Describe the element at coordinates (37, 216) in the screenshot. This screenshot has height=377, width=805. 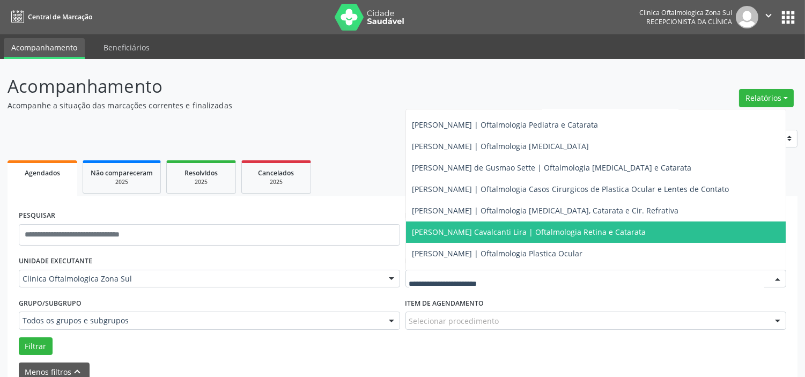
I see `label: PESQUISAR` at that location.